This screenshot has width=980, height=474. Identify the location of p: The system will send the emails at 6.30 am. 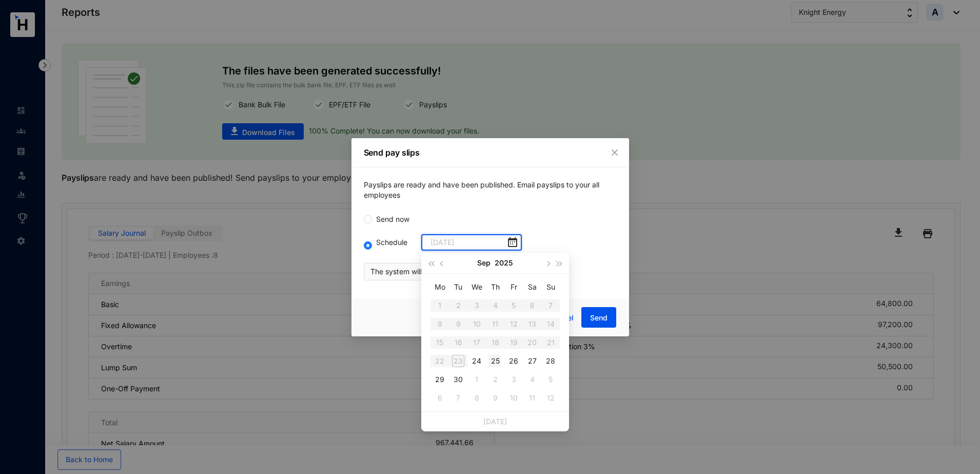
(441, 271).